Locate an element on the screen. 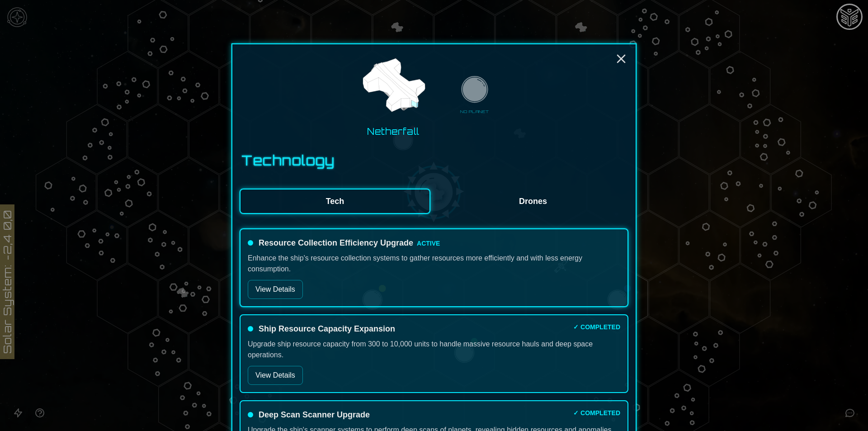  button: Netherfall is located at coordinates (393, 95).